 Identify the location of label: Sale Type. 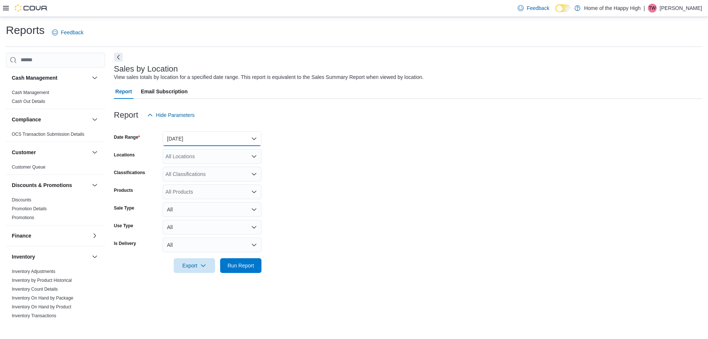
(124, 208).